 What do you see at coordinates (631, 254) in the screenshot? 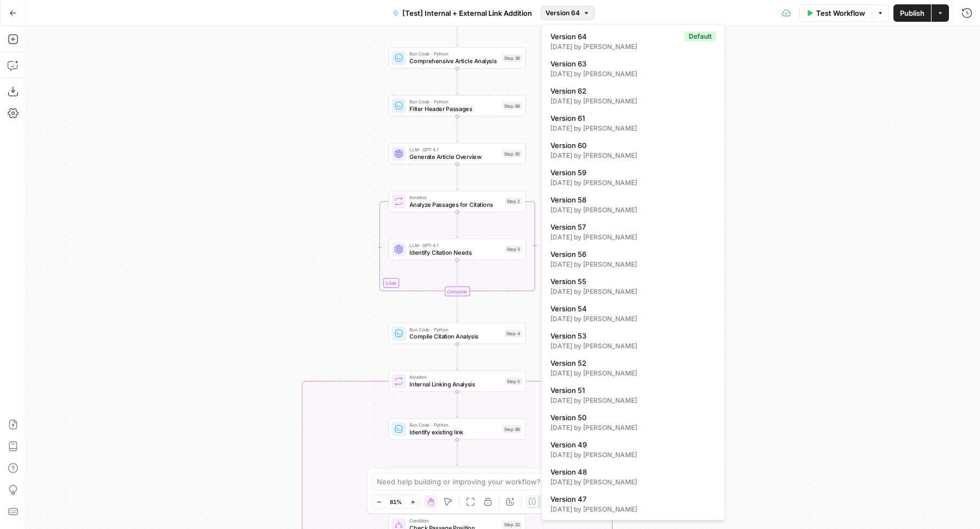
I see `span: Version 56` at bounding box center [631, 254].